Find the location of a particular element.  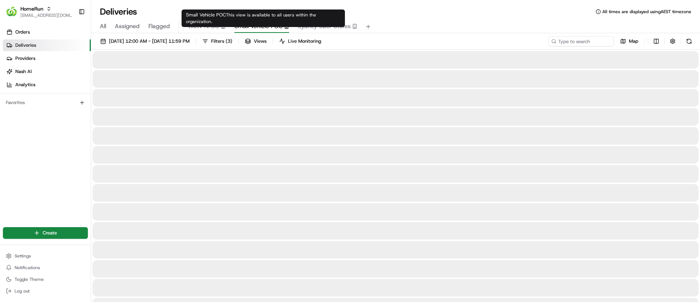

span: Map is located at coordinates (634, 41).